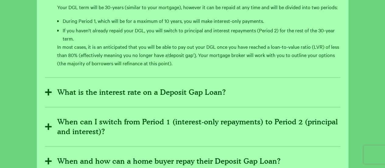 This screenshot has width=385, height=168. What do you see at coordinates (193, 92) in the screenshot?
I see `button: What is the interest rate on a Deposit Gap Loan?` at bounding box center [193, 92].